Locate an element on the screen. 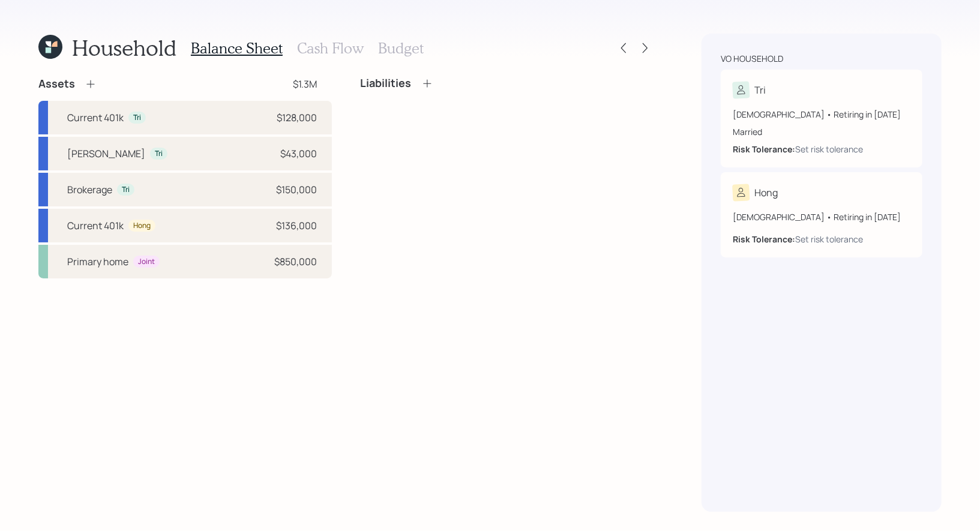 This screenshot has width=980, height=531. div: $150,000 is located at coordinates (297, 190).